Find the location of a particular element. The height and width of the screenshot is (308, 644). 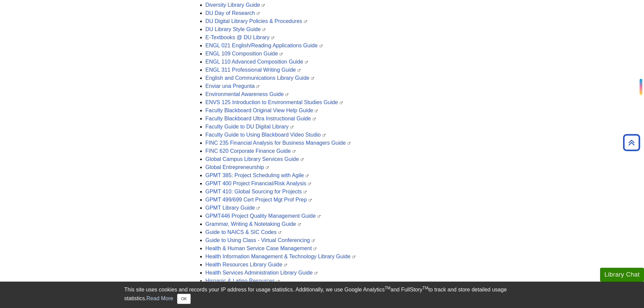

a: Guide to NAICS & SIC Codes is located at coordinates (243, 233).